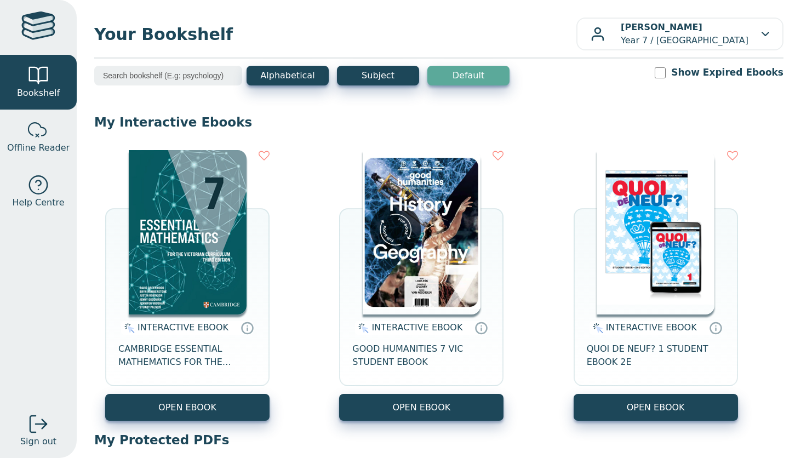 The image size is (801, 458). I want to click on span: Your Bookshelf, so click(335, 34).